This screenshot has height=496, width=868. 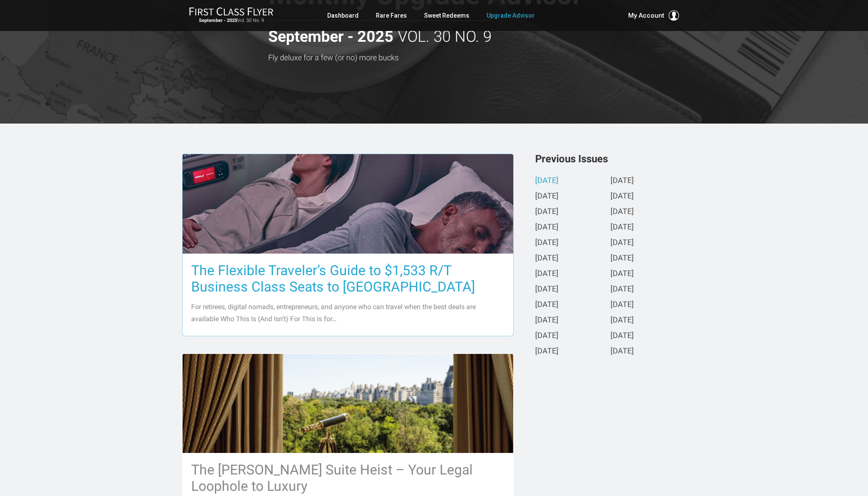 I want to click on a: Upgrade Advisor, so click(x=511, y=15).